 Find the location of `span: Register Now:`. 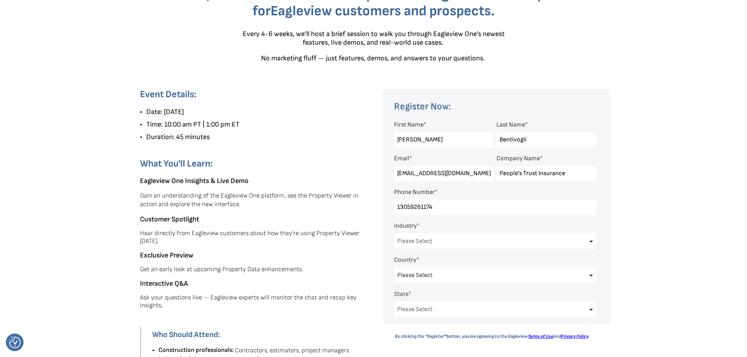

span: Register Now: is located at coordinates (423, 106).